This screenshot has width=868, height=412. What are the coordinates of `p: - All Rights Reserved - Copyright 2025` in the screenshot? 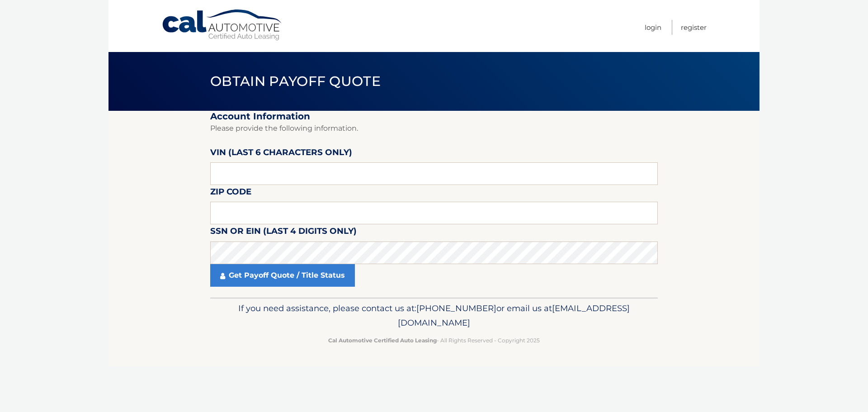 It's located at (434, 340).